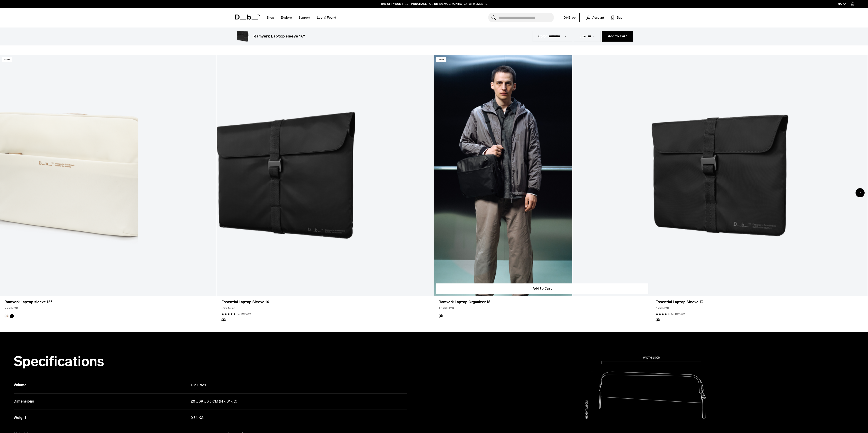 This screenshot has width=868, height=433. What do you see at coordinates (678, 314) in the screenshot?
I see `a: 55 reviews` at bounding box center [678, 314].